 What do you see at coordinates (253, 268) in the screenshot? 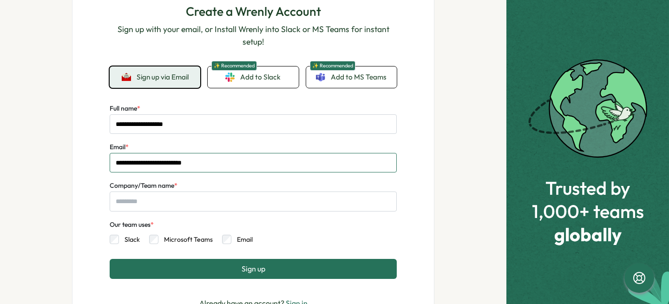
I see `span: Sign up` at bounding box center [253, 268].